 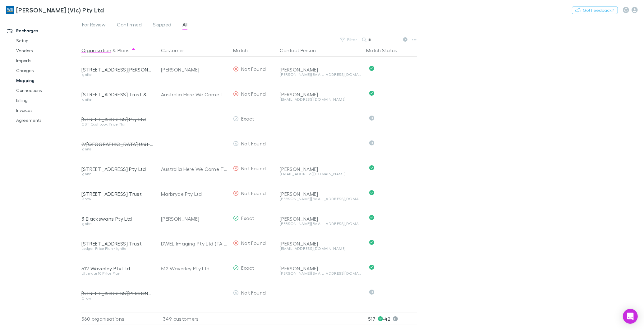 What do you see at coordinates (386, 50) in the screenshot?
I see `button: Match Status` at bounding box center [386, 50].